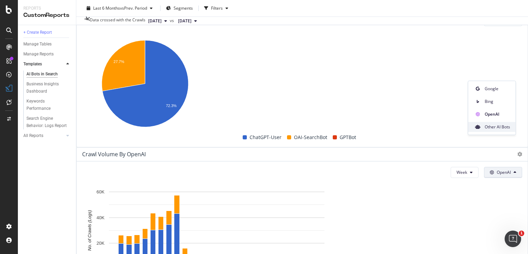  What do you see at coordinates (503, 172) in the screenshot?
I see `button: OpenAI` at bounding box center [503, 172].